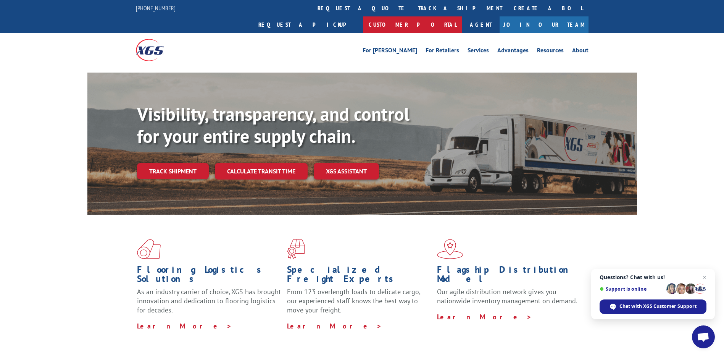 The image size is (724, 356). I want to click on div: Chat with XGS Customer Support, so click(653, 306).